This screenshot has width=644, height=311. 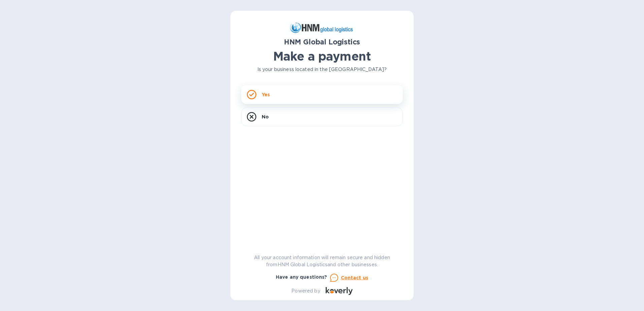 I want to click on p: No, so click(x=265, y=117).